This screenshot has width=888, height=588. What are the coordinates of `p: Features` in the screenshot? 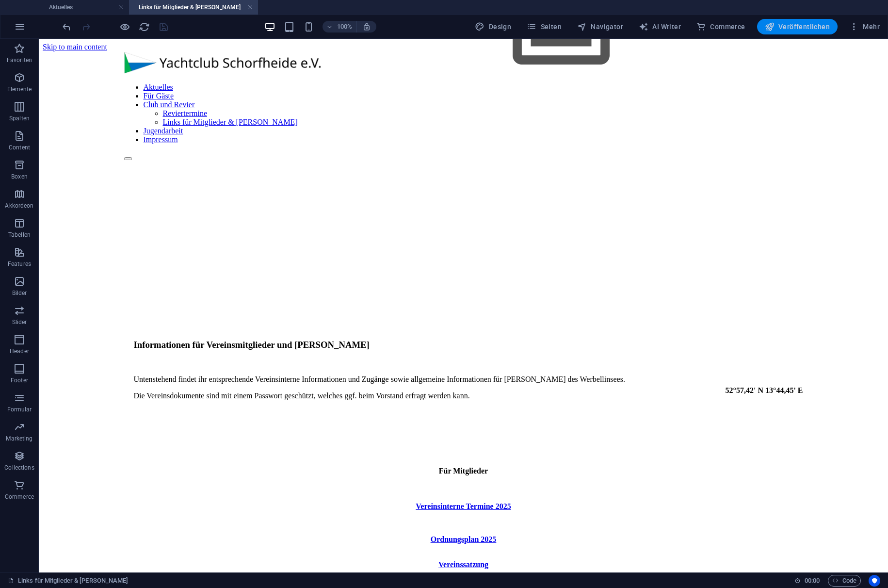 It's located at (20, 264).